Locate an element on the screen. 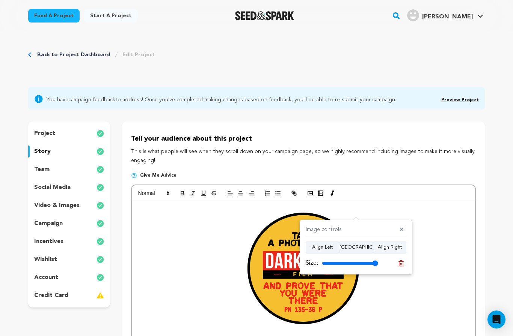 This screenshot has height=336, width=513. img: 1758424524-Untitled-4%205.PNG is located at coordinates (303, 270).